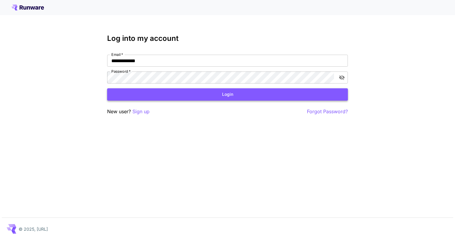 The height and width of the screenshot is (240, 455). I want to click on button: Sign up, so click(141, 112).